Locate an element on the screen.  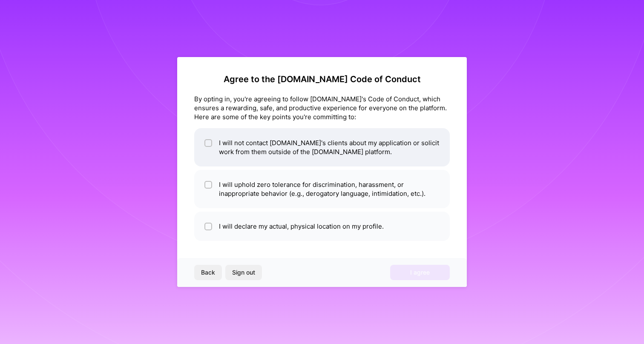
span: Back is located at coordinates (208, 273).